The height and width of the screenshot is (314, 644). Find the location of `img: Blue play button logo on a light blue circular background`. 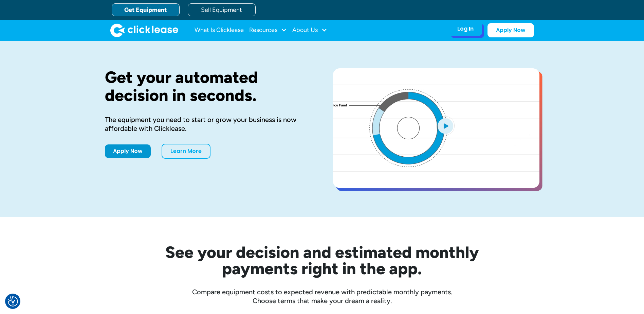

img: Blue play button logo on a light blue circular background is located at coordinates (445, 125).